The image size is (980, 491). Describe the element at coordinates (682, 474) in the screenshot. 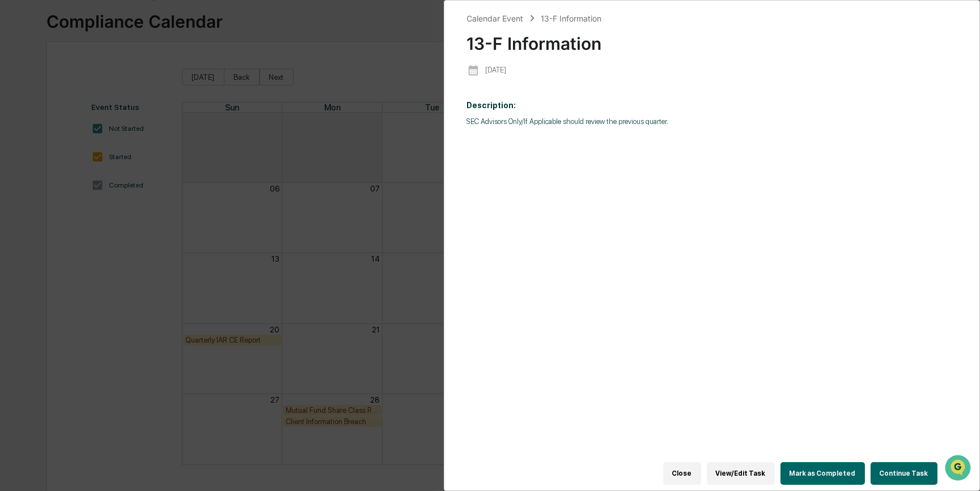

I see `button: Close` at that location.